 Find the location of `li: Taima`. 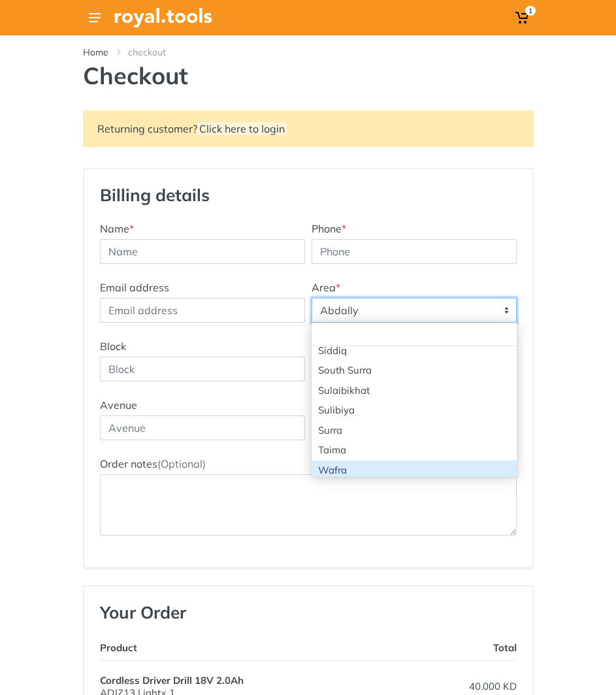

li: Taima is located at coordinates (414, 450).